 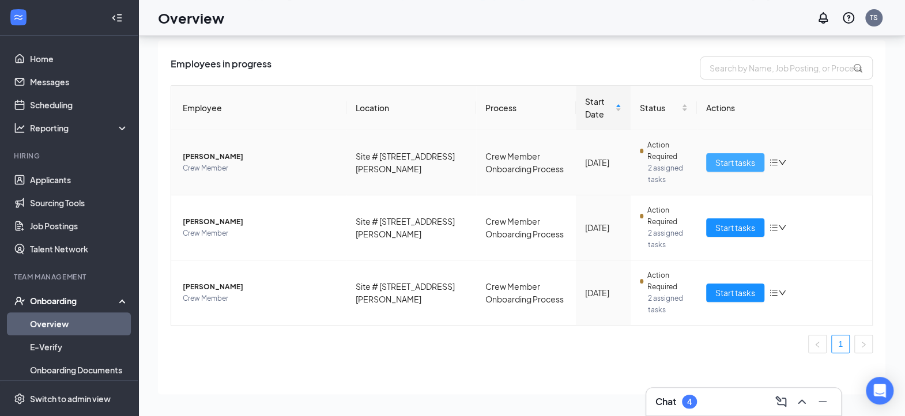 I want to click on li: Next Page, so click(x=863, y=344).